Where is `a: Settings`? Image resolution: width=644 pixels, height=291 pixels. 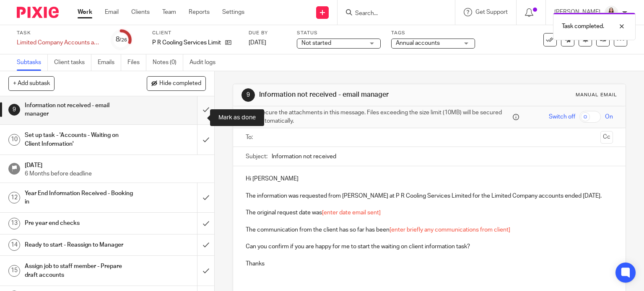
a: Settings is located at coordinates (233, 12).